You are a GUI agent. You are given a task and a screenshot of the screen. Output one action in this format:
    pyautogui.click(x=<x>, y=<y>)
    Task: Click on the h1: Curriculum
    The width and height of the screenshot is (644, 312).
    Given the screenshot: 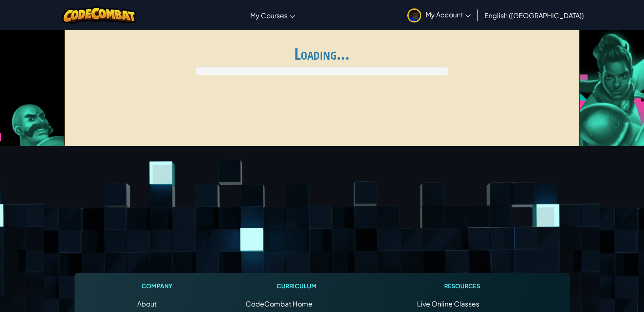 What is the action you would take?
    pyautogui.click(x=297, y=286)
    